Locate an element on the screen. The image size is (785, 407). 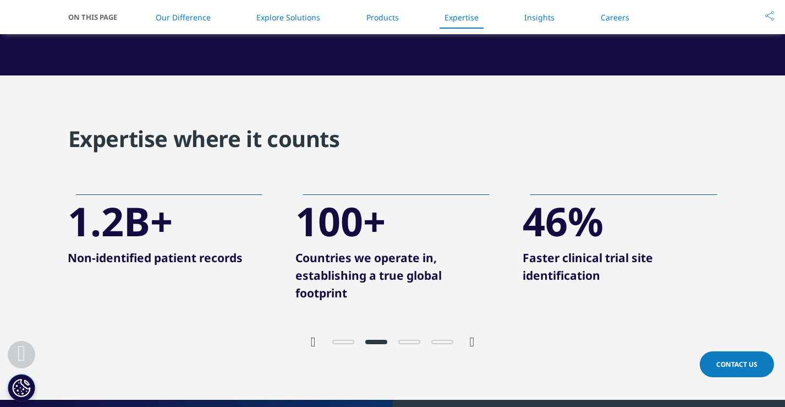
button: Cookies Settings is located at coordinates (21, 387).